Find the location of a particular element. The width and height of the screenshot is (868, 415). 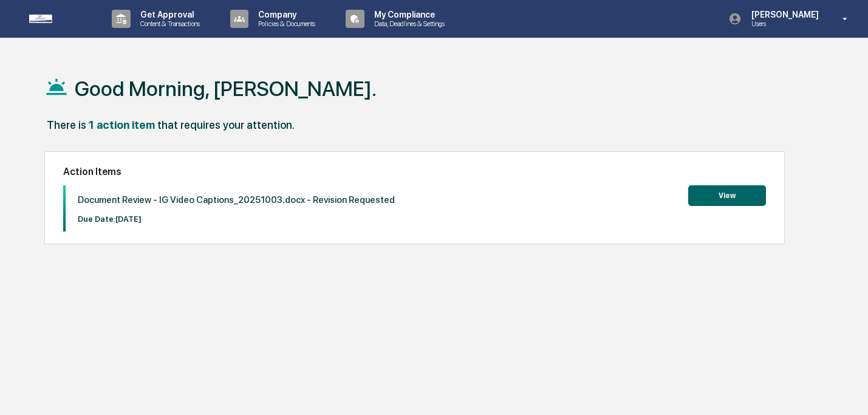

p: Content & Transactions is located at coordinates (169, 24).